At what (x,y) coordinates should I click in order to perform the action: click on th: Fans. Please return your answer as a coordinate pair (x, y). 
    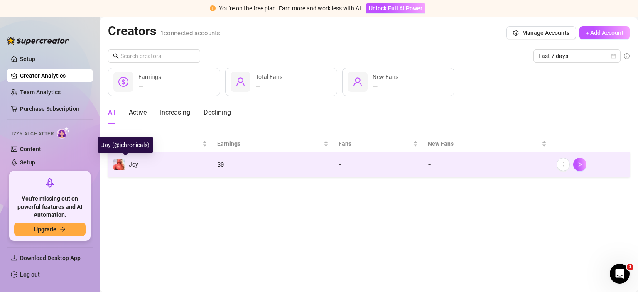
    Looking at the image, I should click on (378, 144).